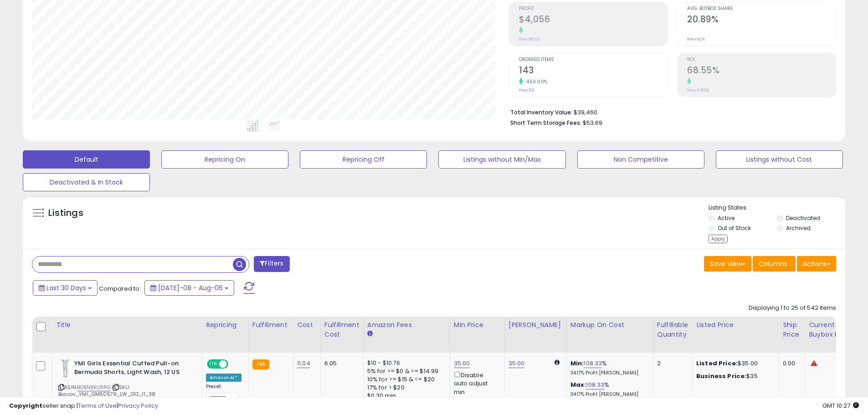 Image resolution: width=868 pixels, height=415 pixels. What do you see at coordinates (234, 364) in the screenshot?
I see `span: OFF` at bounding box center [234, 364].